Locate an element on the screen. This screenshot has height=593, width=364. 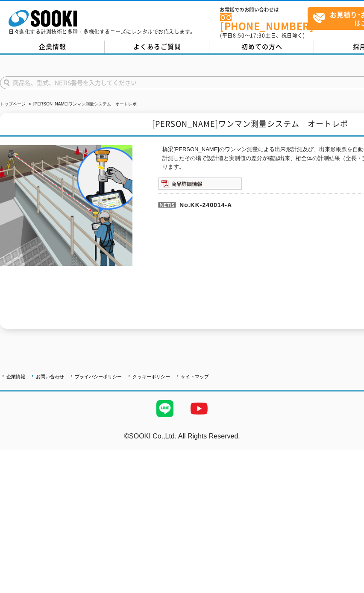
span: 8:50 is located at coordinates (239, 35).